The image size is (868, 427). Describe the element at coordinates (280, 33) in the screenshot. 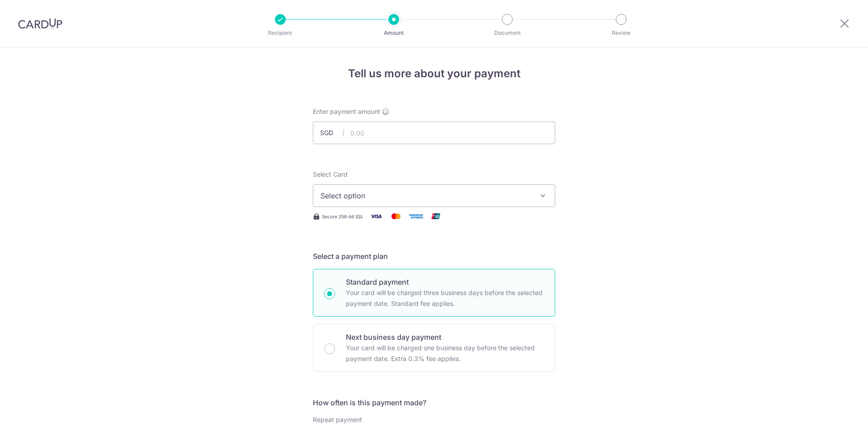

I see `p: Recipient` at that location.